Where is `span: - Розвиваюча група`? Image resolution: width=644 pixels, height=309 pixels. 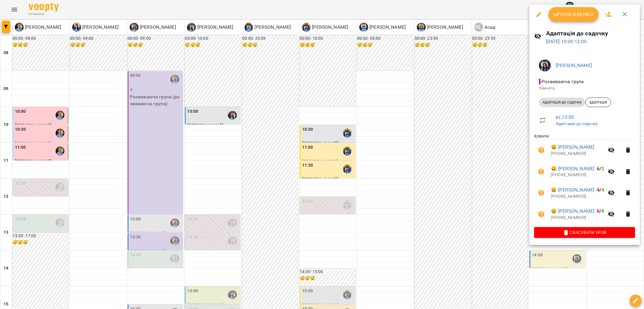 span: - Розвиваюча група is located at coordinates (563, 81).